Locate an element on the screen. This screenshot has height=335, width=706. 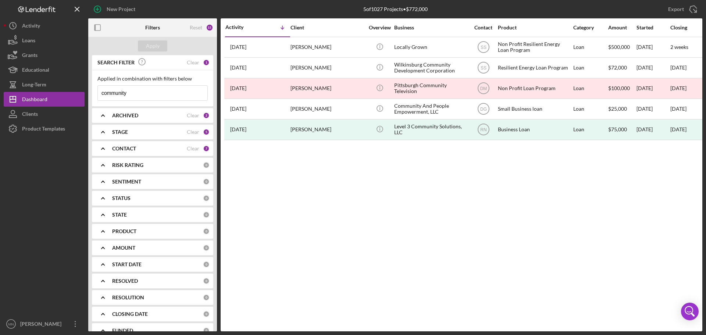
div: 5 is located at coordinates (206, 132).